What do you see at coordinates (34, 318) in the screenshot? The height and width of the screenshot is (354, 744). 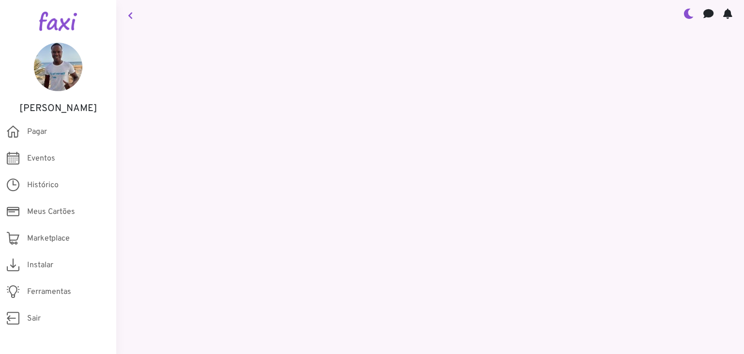 I see `span: Sair` at bounding box center [34, 318].